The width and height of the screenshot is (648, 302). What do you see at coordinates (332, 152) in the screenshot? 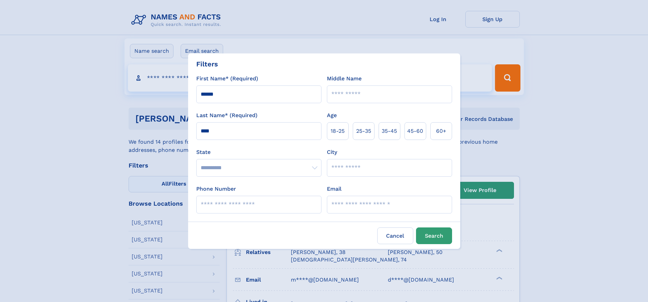
I see `label: City` at bounding box center [332, 152].